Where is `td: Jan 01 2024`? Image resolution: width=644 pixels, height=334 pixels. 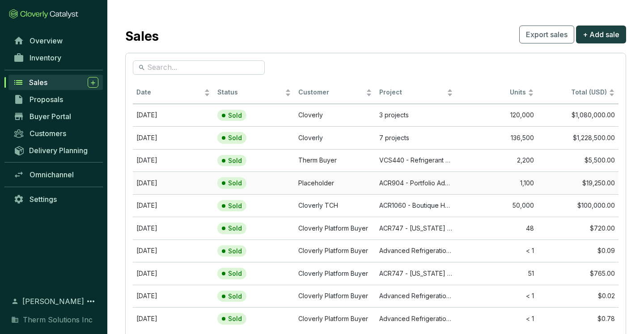 td: Jan 01 2024 is located at coordinates (173, 318).